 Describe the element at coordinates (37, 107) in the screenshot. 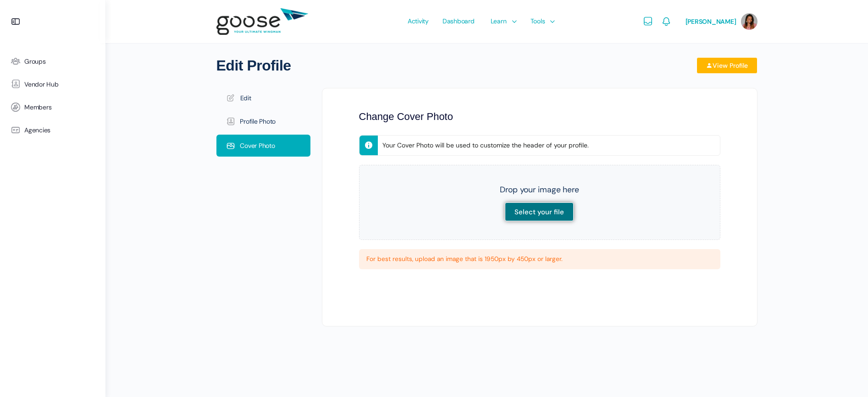

I see `span: Members` at that location.